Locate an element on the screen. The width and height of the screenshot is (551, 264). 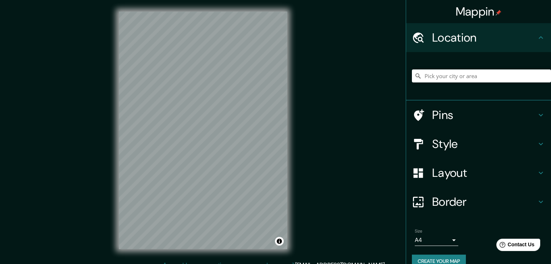
div: Style is located at coordinates (478, 144).